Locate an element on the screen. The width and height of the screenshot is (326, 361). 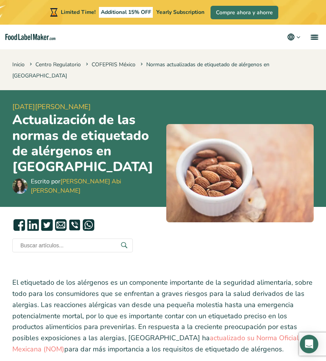
input: Buscar artículos... is located at coordinates (72, 245).